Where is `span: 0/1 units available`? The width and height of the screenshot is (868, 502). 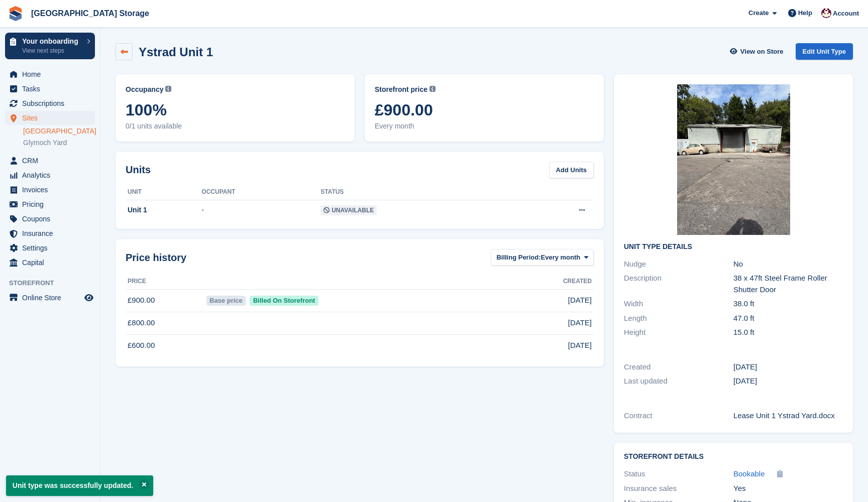 span: 0/1 units available is located at coordinates (235, 126).